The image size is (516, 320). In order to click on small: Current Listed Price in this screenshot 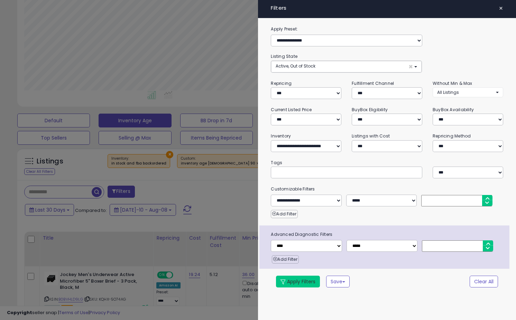, I will do `click(291, 109)`.